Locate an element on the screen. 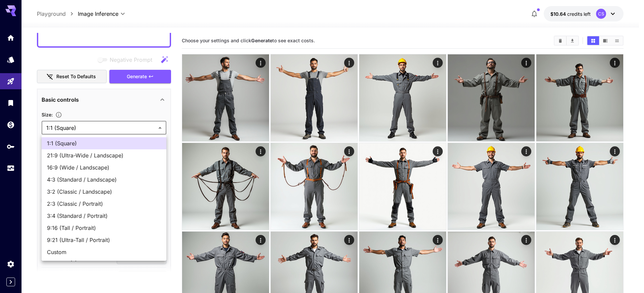 This screenshot has width=644, height=293. span: 16:9 (Wide / Landscape) is located at coordinates (104, 168).